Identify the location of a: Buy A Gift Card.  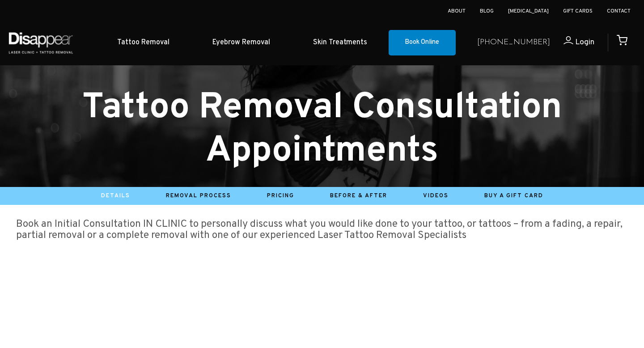
(514, 196).